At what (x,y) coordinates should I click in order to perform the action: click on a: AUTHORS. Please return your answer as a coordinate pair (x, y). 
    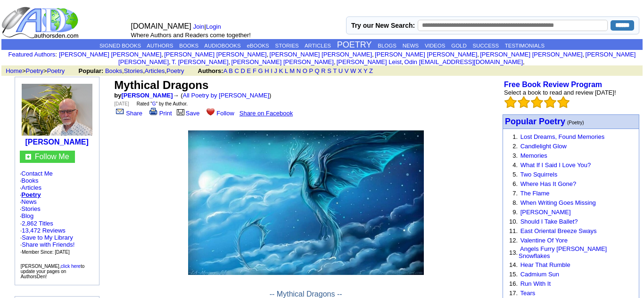
    Looking at the image, I should click on (160, 45).